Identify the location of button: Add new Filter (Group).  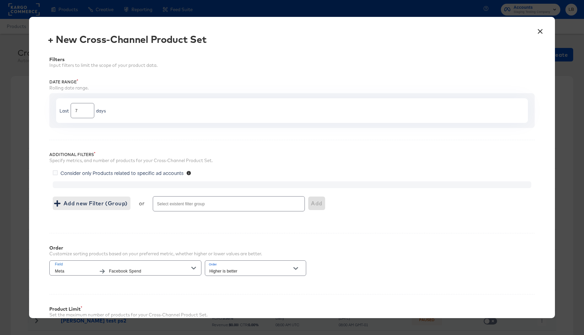
(91, 204).